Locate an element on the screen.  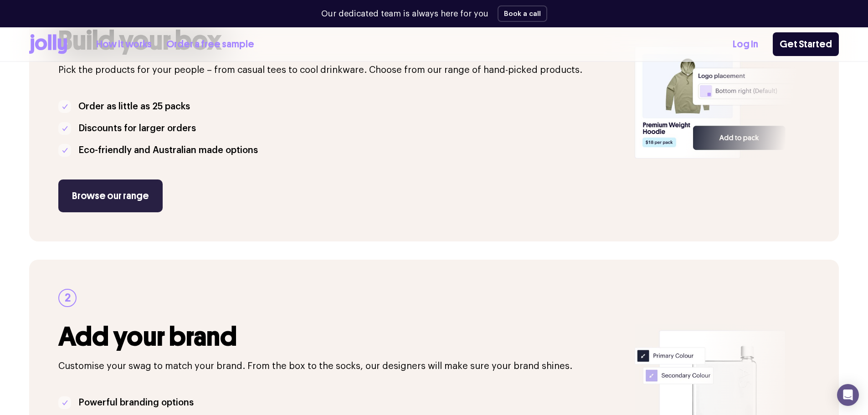
div: 2 is located at coordinates (67, 298).